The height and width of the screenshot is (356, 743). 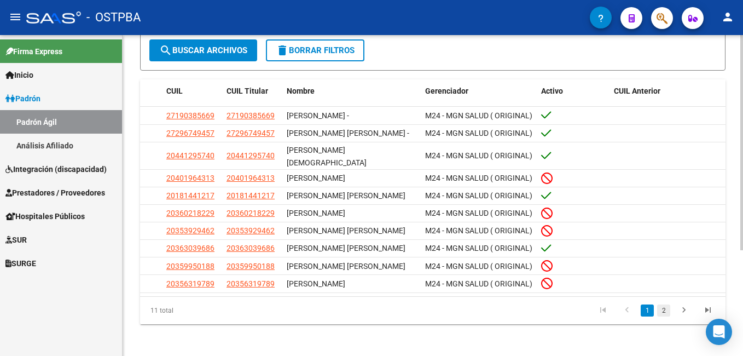 What do you see at coordinates (113, 18) in the screenshot?
I see `span: - OSTPBA` at bounding box center [113, 18].